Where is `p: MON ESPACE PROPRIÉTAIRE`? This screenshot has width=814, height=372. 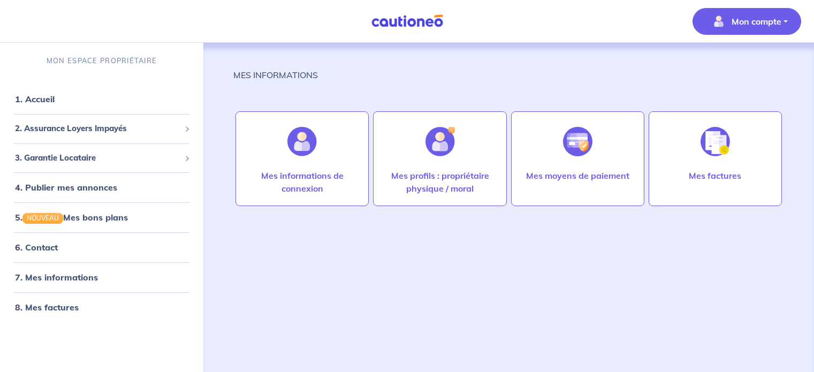
p: MON ESPACE PROPRIÉTAIRE is located at coordinates (102, 60).